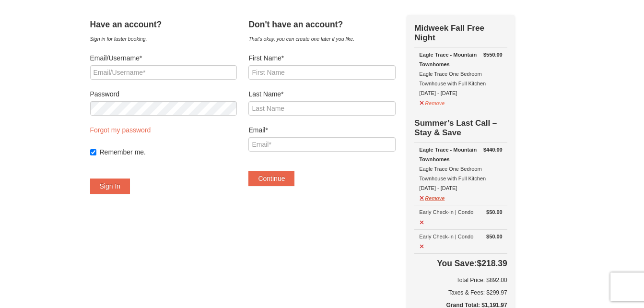 The width and height of the screenshot is (644, 308). I want to click on button: Continue, so click(271, 178).